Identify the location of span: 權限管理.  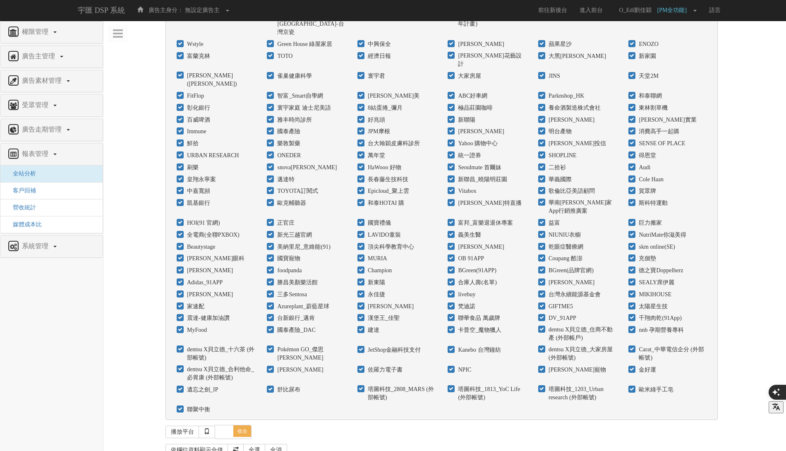
(36, 31).